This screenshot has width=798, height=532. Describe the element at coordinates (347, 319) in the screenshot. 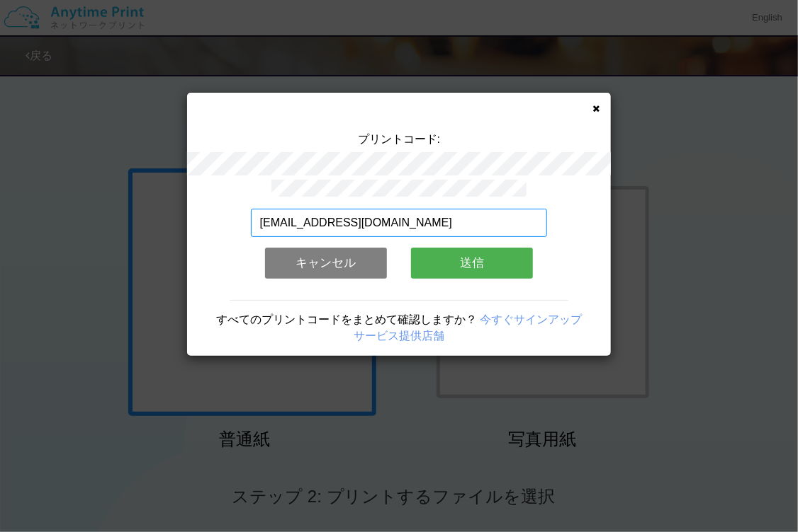

I see `span: すべてのプリントコードをまとめて確認しますか？` at that location.